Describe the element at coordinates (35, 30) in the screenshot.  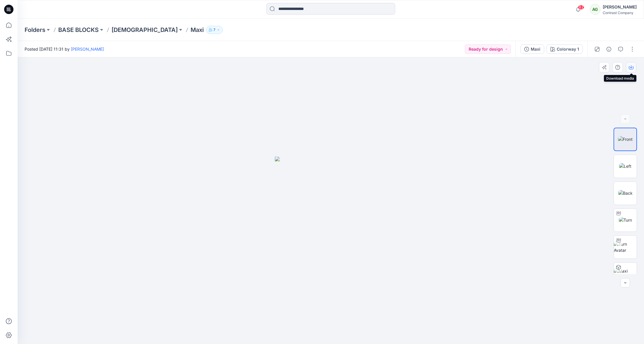
I see `a: Folders` at that location.